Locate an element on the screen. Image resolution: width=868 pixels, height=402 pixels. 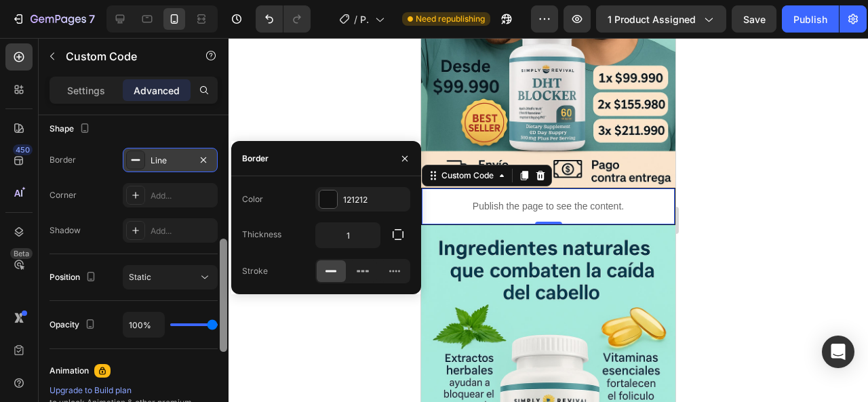
button: 7 is located at coordinates (53, 19).